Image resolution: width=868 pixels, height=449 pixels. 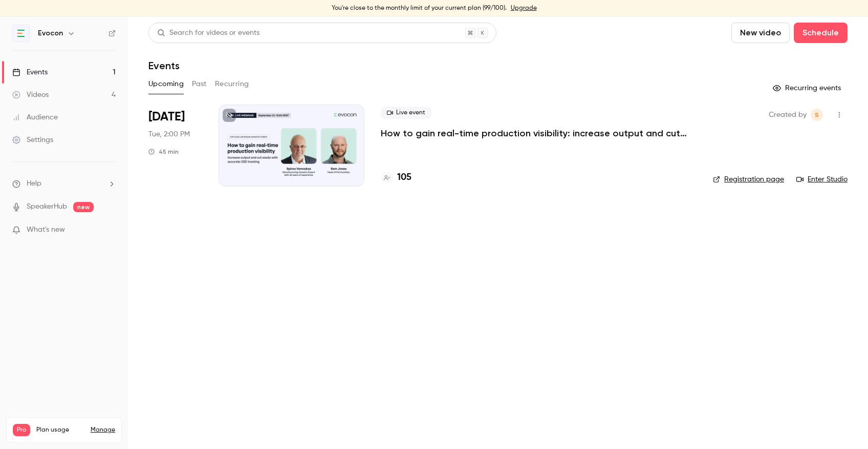 What do you see at coordinates (817, 115) in the screenshot?
I see `span: S` at bounding box center [817, 115].